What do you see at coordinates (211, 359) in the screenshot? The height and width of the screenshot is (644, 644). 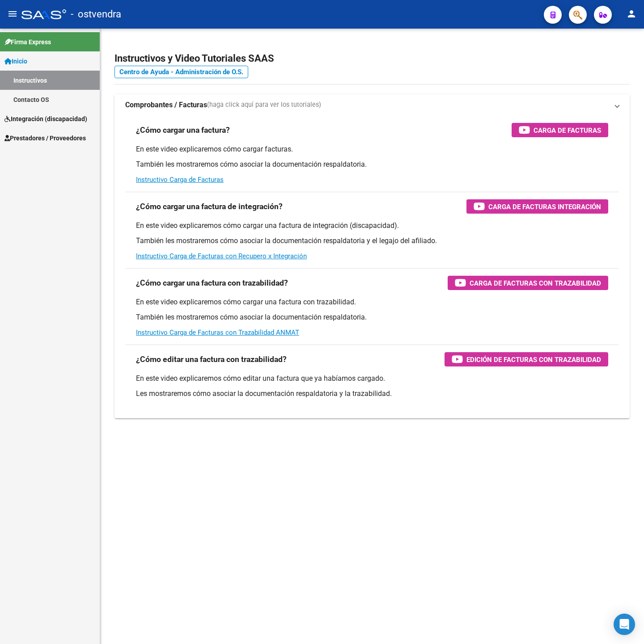 I see `h3: ¿Cómo editar una factura con trazabilidad?` at bounding box center [211, 359].